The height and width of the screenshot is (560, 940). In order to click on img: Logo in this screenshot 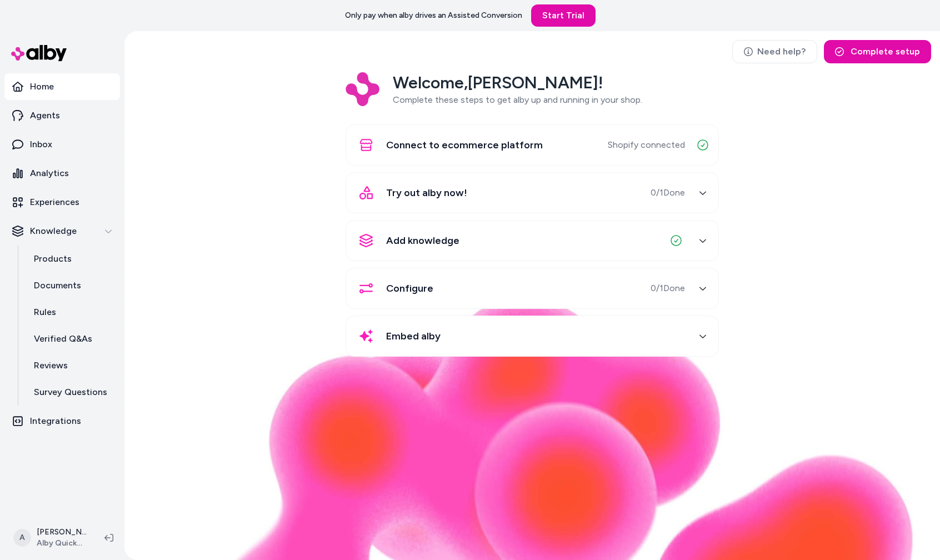, I will do `click(363, 89)`.